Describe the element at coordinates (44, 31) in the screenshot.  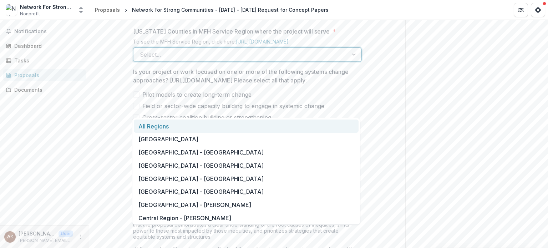
I see `button: Notifications` at that location.